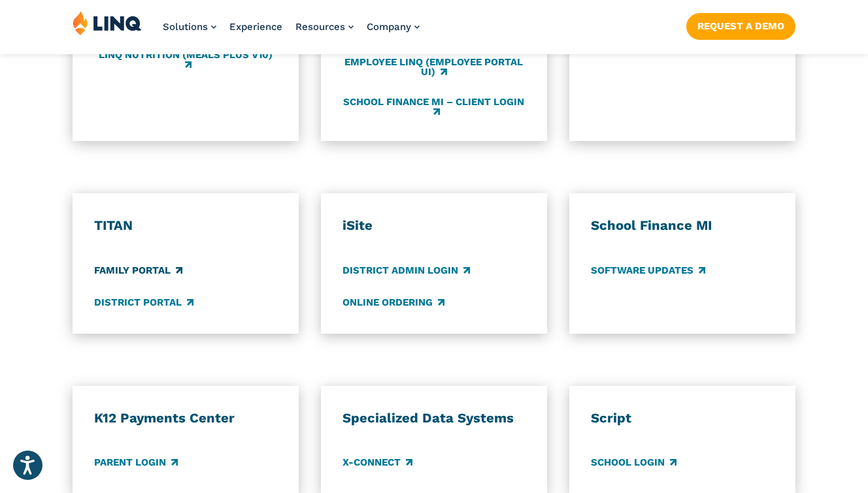 Image resolution: width=868 pixels, height=493 pixels. Describe the element at coordinates (190, 27) in the screenshot. I see `a: Solutions` at that location.